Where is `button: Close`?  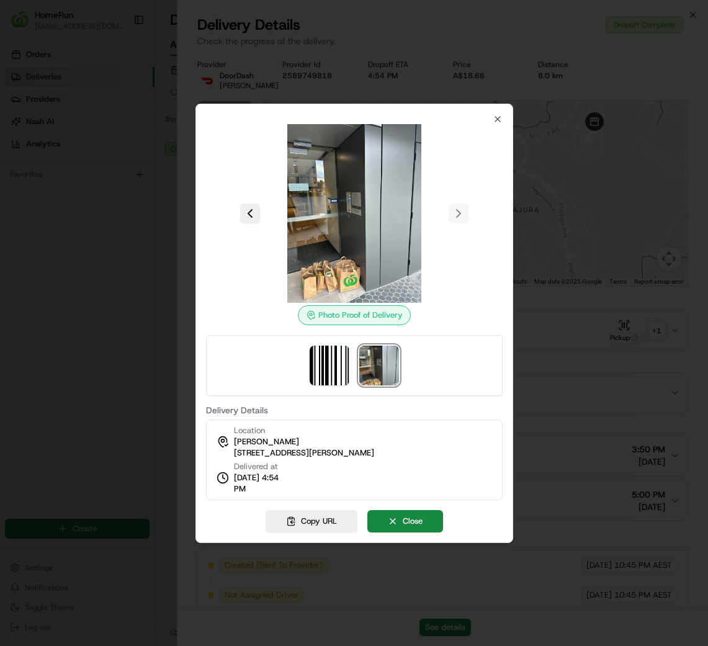 button: Close is located at coordinates (405, 521).